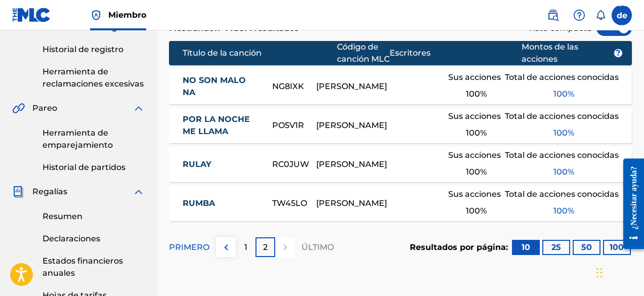 The width and height of the screenshot is (644, 296). What do you see at coordinates (221, 165) in the screenshot?
I see `a: RULAY` at bounding box center [221, 165].